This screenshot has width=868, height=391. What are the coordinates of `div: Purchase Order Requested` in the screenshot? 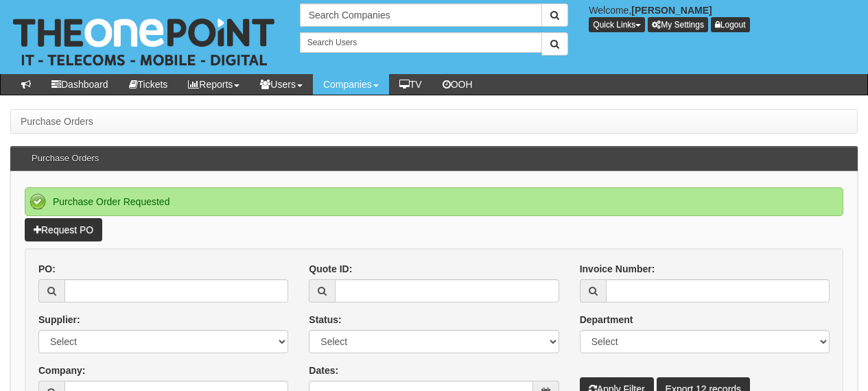 It's located at (434, 202).